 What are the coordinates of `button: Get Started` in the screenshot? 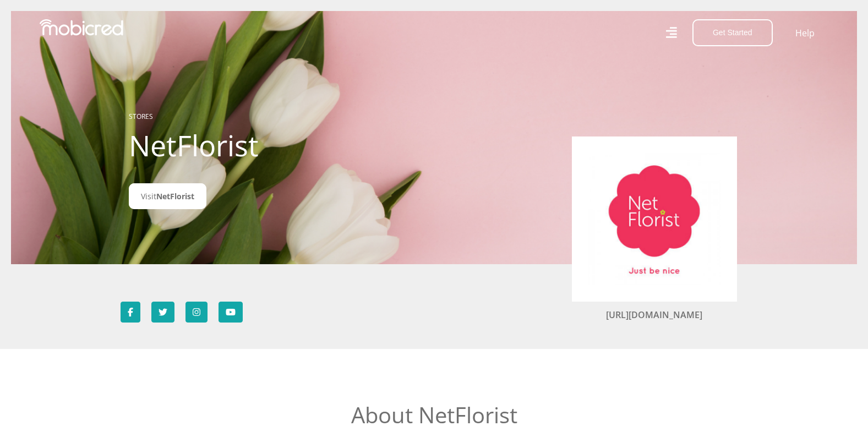 It's located at (733, 32).